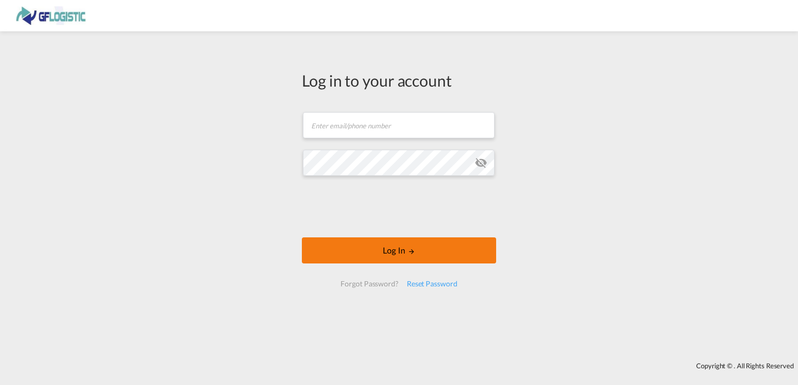  I want to click on div: Reset Password, so click(432, 284).